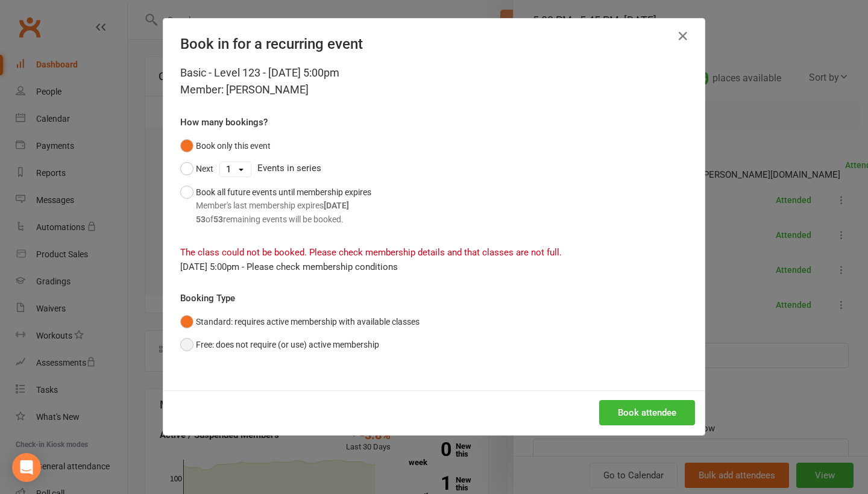 The height and width of the screenshot is (494, 868). I want to click on label: How many bookings?, so click(224, 122).